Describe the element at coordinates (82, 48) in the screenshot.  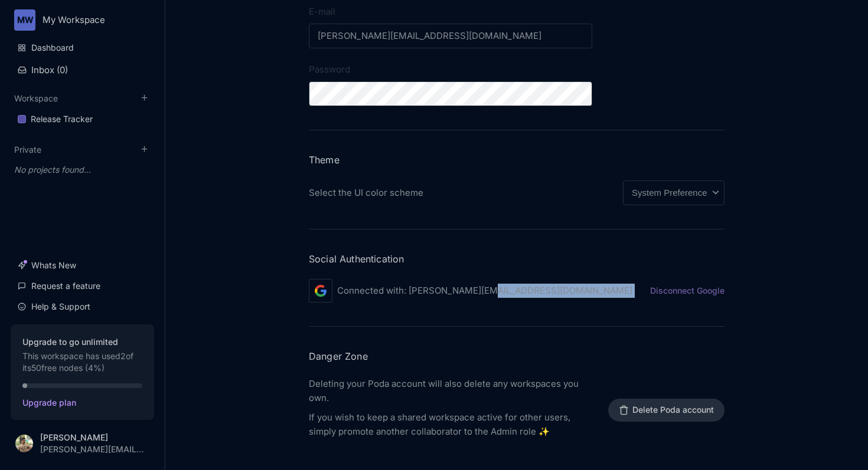
I see `a: Dashboard` at that location.